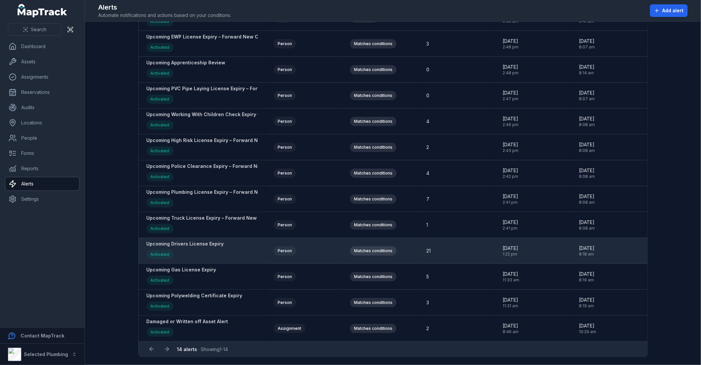 This screenshot has width=701, height=365. What do you see at coordinates (42, 184) in the screenshot?
I see `a: Alerts` at bounding box center [42, 184].